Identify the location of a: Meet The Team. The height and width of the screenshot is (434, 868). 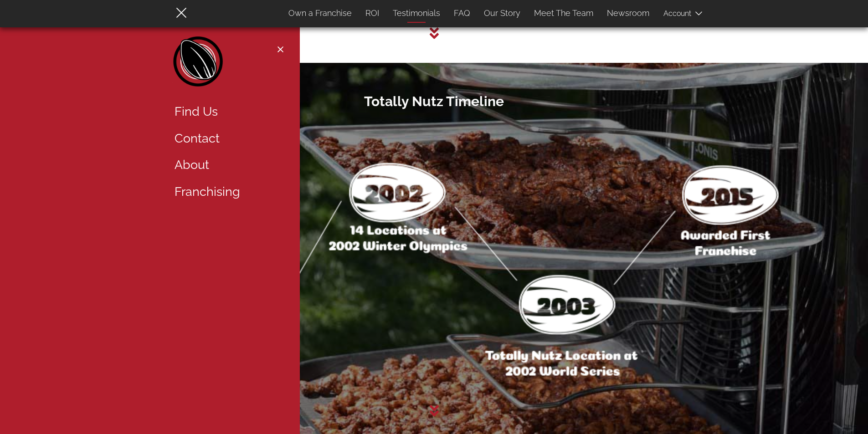
(563, 13).